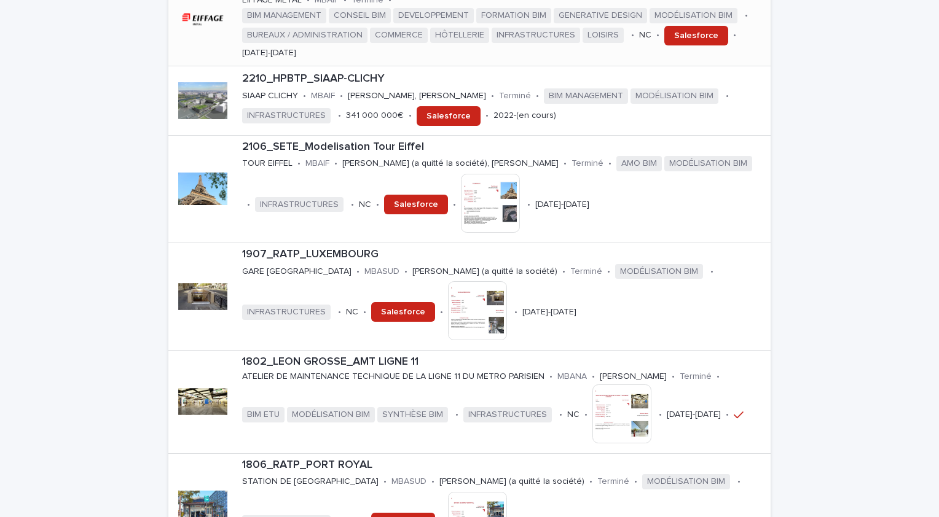 The height and width of the screenshot is (517, 939). Describe the element at coordinates (639, 163) in the screenshot. I see `span: AMO BIM` at that location.